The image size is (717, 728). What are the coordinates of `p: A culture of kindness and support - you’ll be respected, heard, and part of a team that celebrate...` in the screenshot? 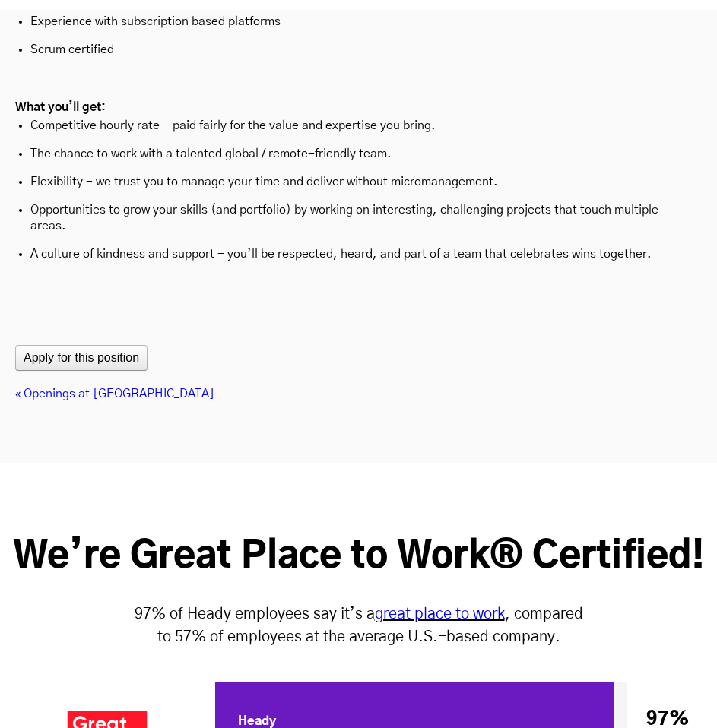 It's located at (358, 253).